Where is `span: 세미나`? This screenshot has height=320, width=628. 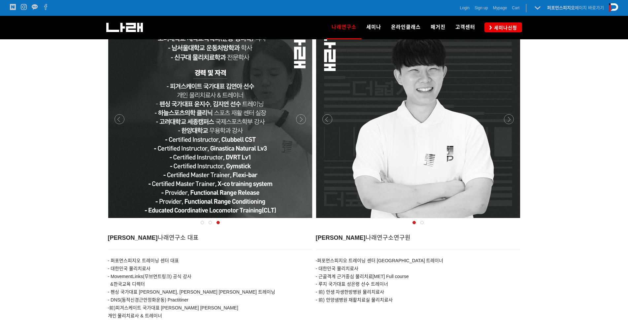
span: 세미나 is located at coordinates (374, 27).